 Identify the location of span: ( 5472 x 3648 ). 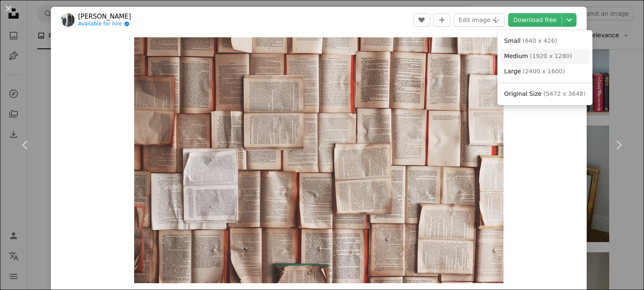
(564, 94).